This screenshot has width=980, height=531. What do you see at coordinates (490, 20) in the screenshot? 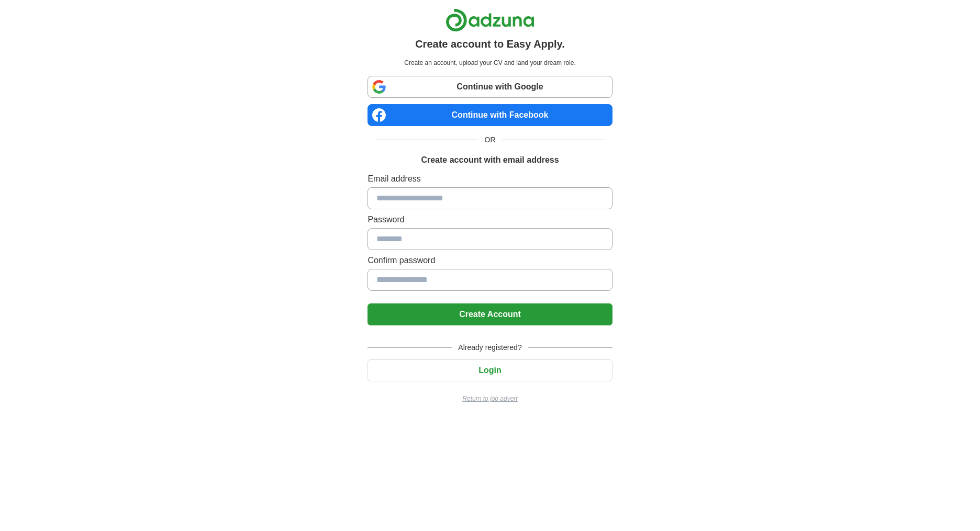
I see `img: Adzuna logo` at bounding box center [490, 20].